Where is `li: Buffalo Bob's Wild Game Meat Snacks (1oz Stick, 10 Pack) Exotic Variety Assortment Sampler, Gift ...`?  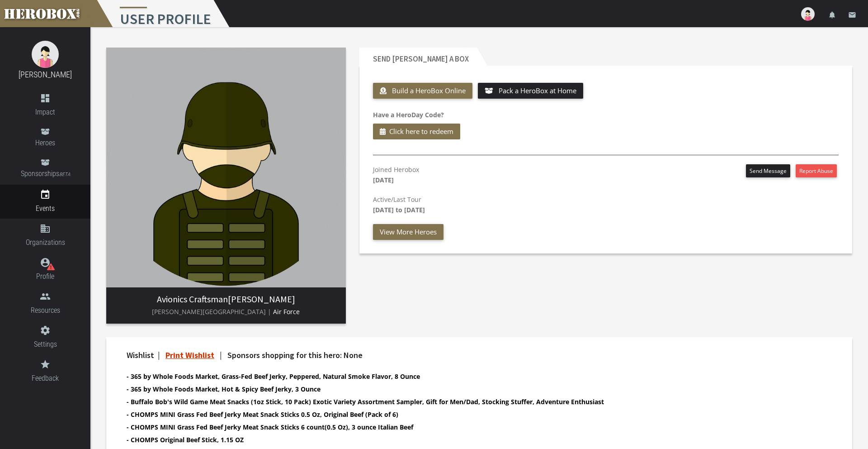
li: Buffalo Bob's Wild Game Meat Snacks (1oz Stick, 10 Pack) Exotic Variety Assortment Sampler, Gift ... is located at coordinates (471, 401).